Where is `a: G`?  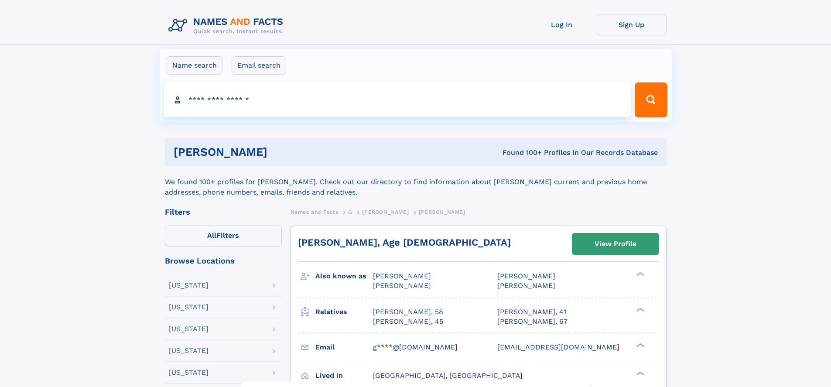
a: G is located at coordinates (350, 212).